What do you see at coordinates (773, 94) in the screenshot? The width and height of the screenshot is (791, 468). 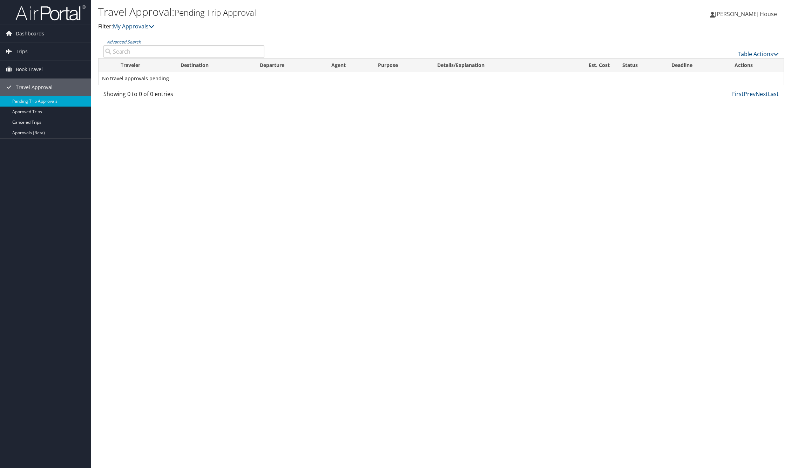 I see `a: Last` at bounding box center [773, 94].